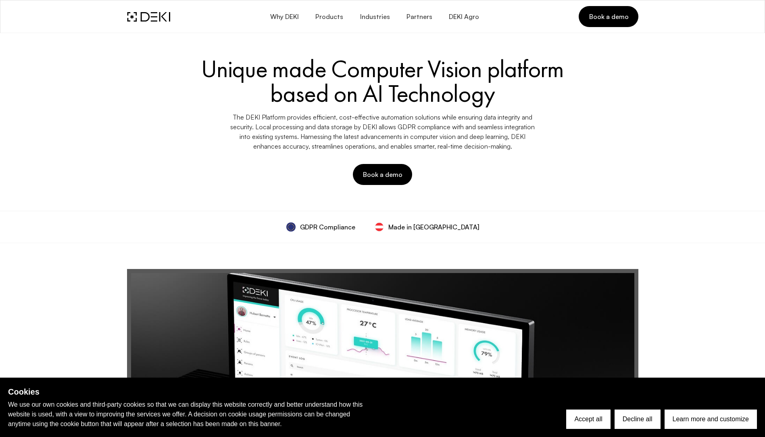 This screenshot has width=765, height=437. Describe the element at coordinates (329, 17) in the screenshot. I see `button: Products` at that location.